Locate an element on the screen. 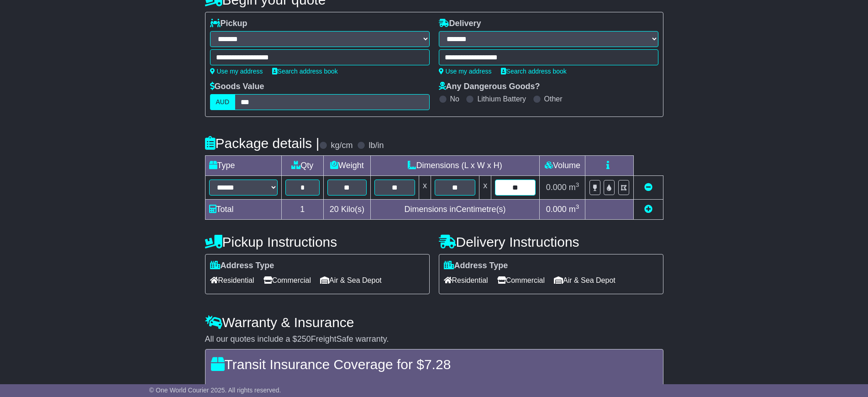 This screenshot has width=868, height=397. h4: Package details | is located at coordinates (262, 143).